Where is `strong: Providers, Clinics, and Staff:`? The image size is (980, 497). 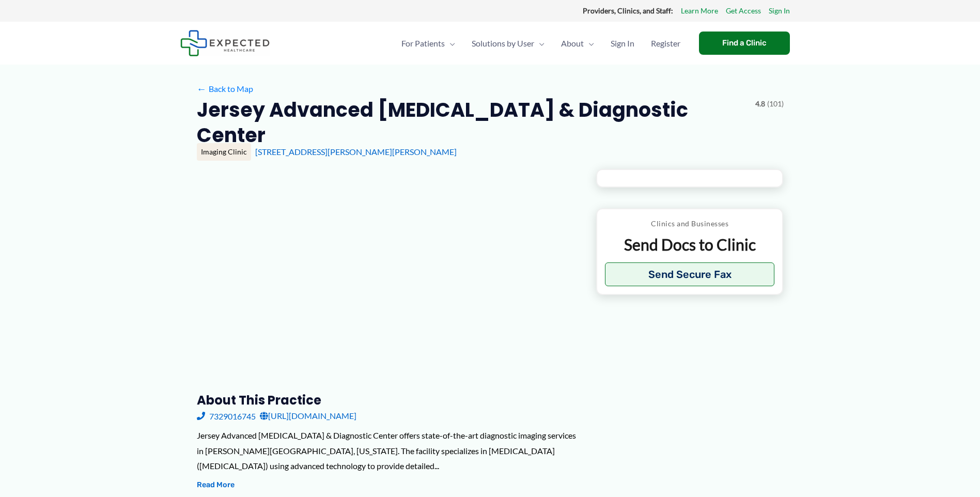
strong: Providers, Clinics, and Staff: is located at coordinates (627, 10).